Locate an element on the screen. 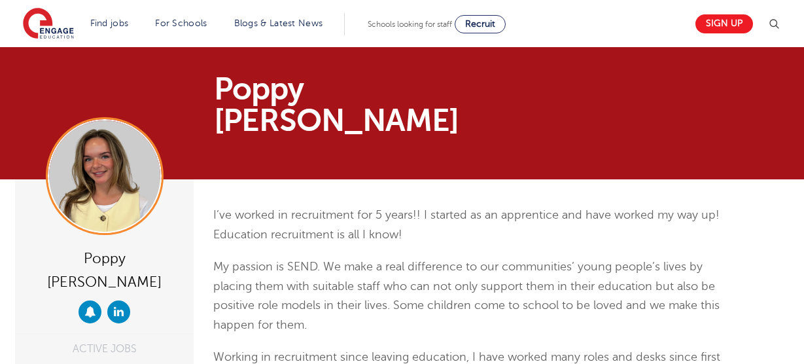 The width and height of the screenshot is (804, 364). span: Recruit is located at coordinates (480, 24).